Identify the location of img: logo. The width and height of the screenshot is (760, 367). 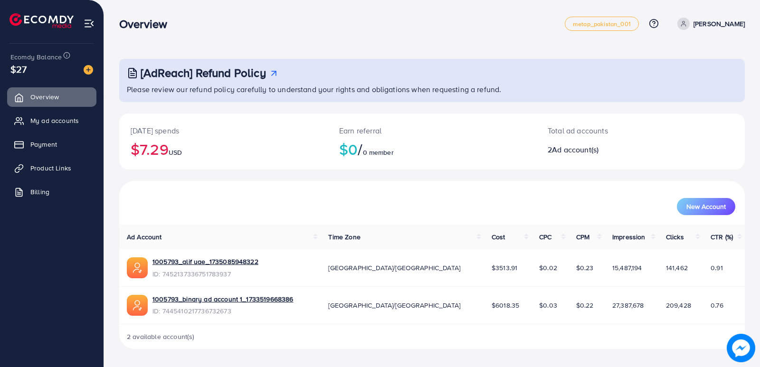
(41, 20).